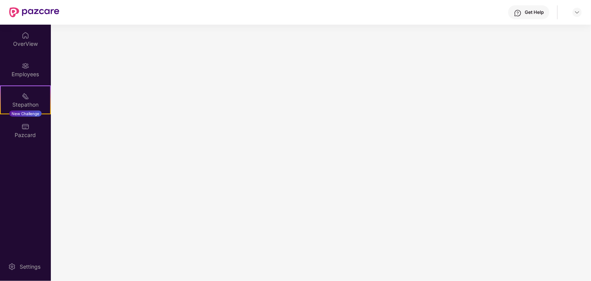 The image size is (591, 281). What do you see at coordinates (517, 13) in the screenshot?
I see `img: svg+xml;base64,PHN2ZyBpZD0iSGVscC0zMngzMiIgeG1sbnM9Imh0dHA6Ly93d3cudzMub3JnLzIwMDAvc3ZnIiB3aWR0aD...` at bounding box center [517, 13].